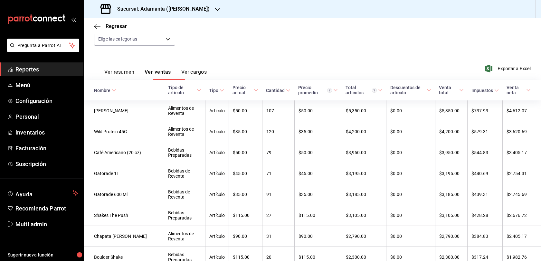 This screenshot has width=541, height=261. I want to click on span: Personal, so click(47, 117).